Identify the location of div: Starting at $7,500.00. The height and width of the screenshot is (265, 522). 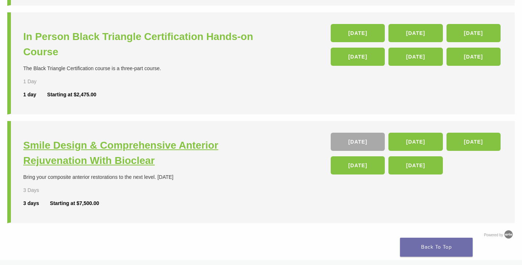
(74, 203).